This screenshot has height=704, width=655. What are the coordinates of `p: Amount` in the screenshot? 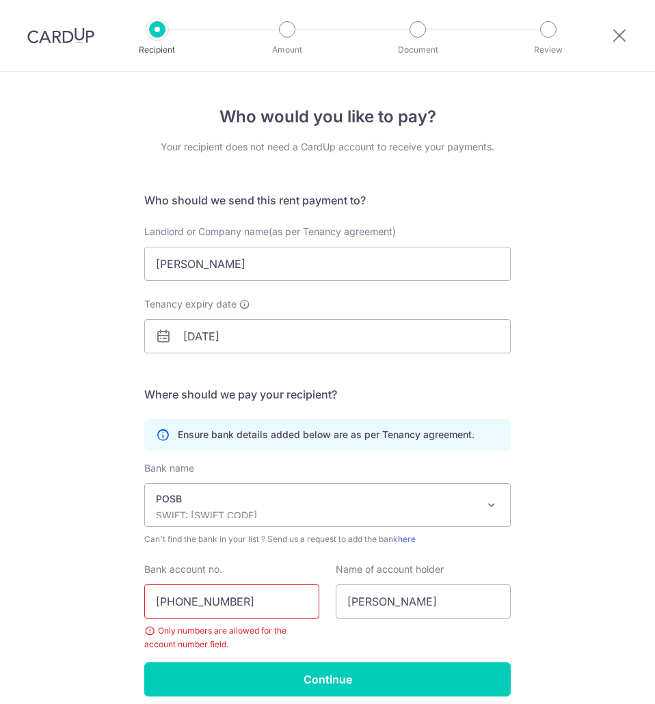 It's located at (287, 50).